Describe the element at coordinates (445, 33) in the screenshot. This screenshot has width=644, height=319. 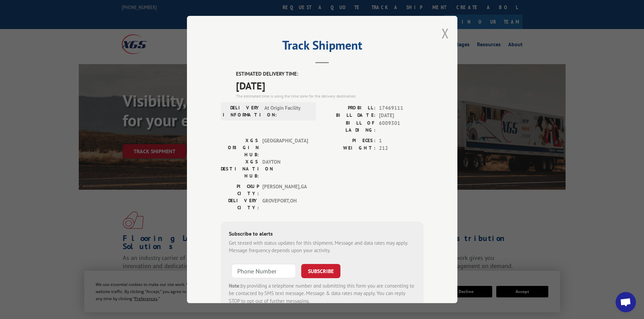
I see `button: Close modal` at that location.